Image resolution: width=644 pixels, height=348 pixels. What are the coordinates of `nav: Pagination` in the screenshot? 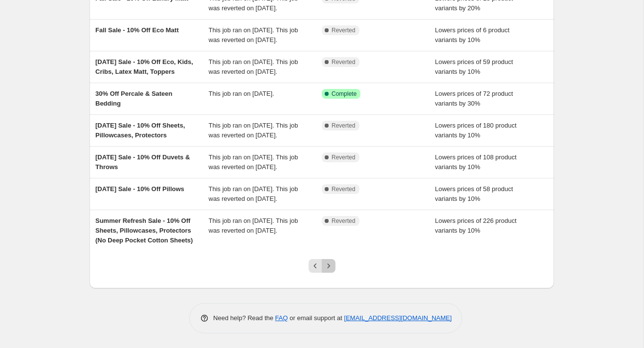 It's located at (322, 266).